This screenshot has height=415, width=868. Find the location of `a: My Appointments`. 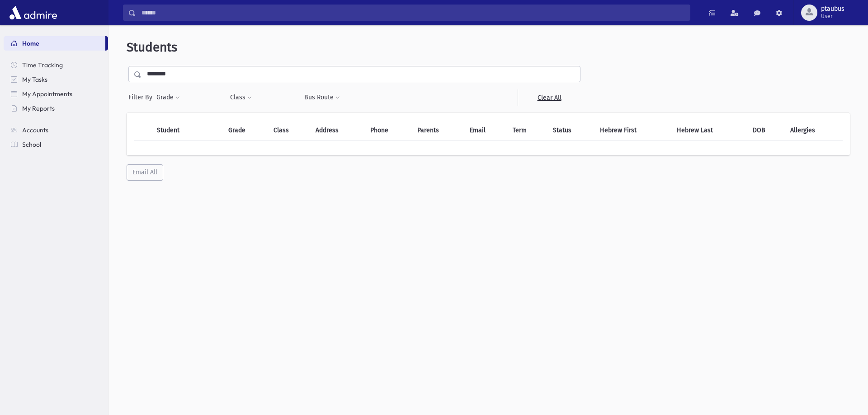

a: My Appointments is located at coordinates (55, 94).